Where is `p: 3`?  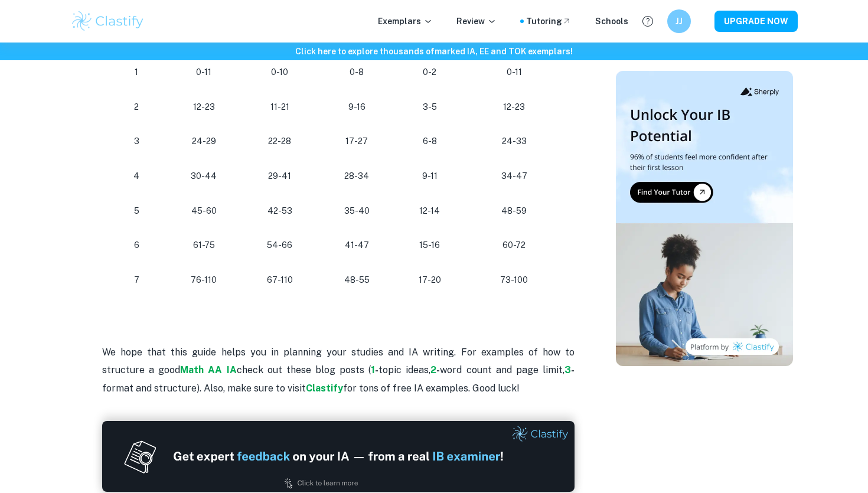
p: 3 is located at coordinates (136, 141).